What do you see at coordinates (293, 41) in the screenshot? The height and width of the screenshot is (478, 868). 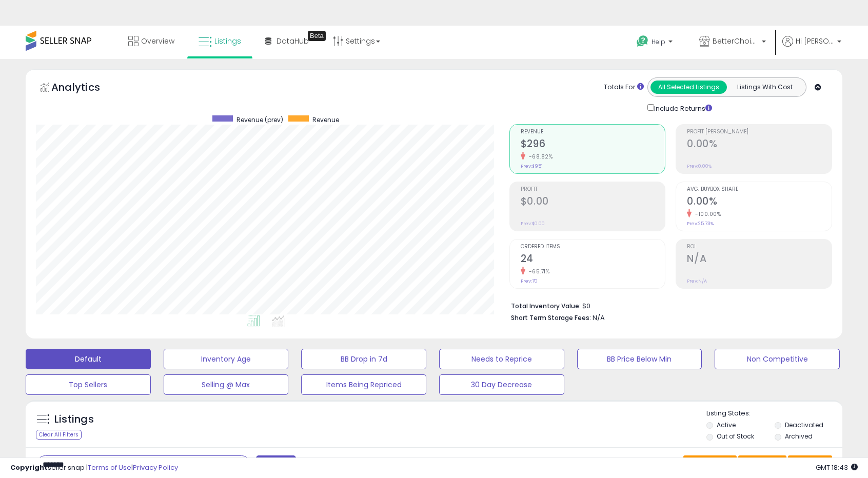 I see `span: DataHub` at bounding box center [293, 41].